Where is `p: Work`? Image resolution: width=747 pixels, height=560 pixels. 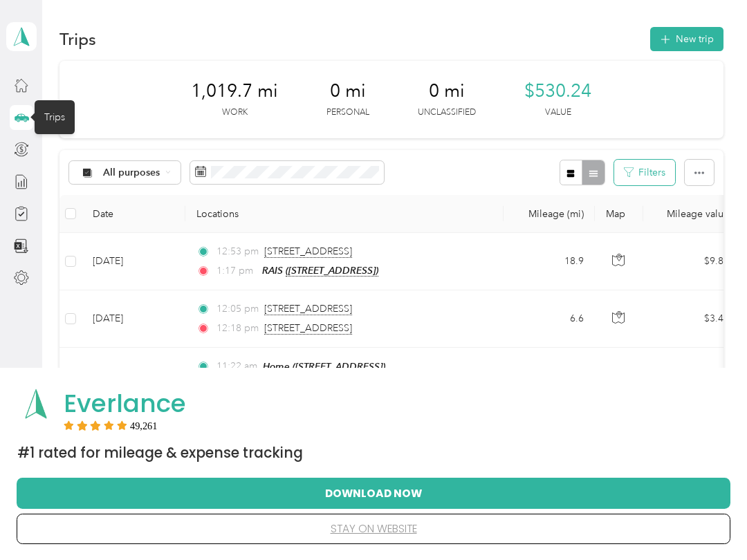 p: Work is located at coordinates (235, 113).